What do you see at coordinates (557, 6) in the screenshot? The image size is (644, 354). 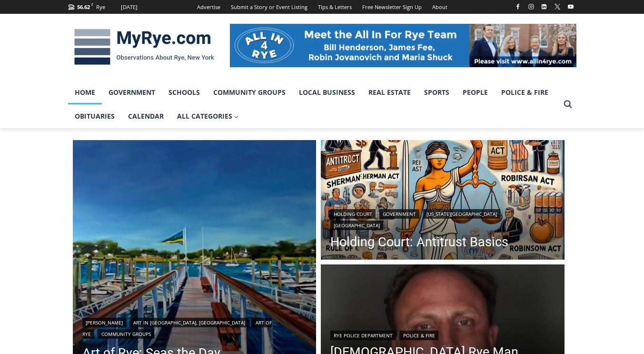 I see `a: X` at bounding box center [557, 6].